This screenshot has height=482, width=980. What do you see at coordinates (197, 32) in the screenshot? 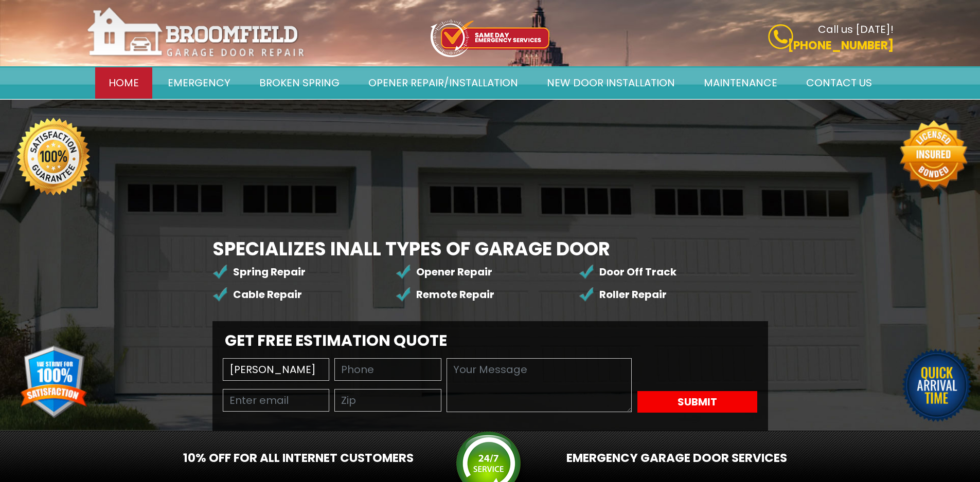
I see `img: Broomfield.png` at bounding box center [197, 32].